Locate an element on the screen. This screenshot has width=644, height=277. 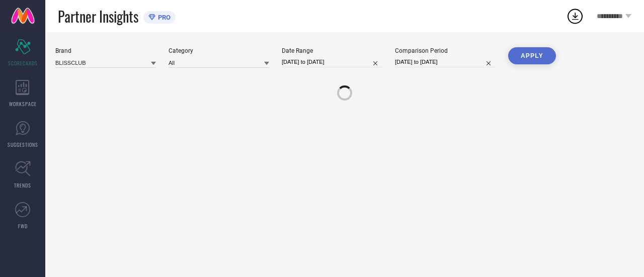
div: Brand is located at coordinates (106, 51).